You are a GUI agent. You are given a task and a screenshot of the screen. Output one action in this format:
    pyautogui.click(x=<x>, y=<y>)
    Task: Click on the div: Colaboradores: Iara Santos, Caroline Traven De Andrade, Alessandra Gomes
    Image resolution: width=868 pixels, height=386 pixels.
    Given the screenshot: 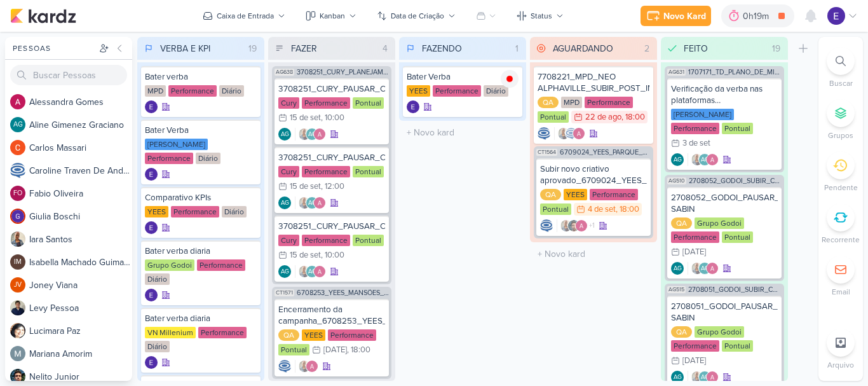 What is the action you would take?
    pyautogui.click(x=569, y=134)
    